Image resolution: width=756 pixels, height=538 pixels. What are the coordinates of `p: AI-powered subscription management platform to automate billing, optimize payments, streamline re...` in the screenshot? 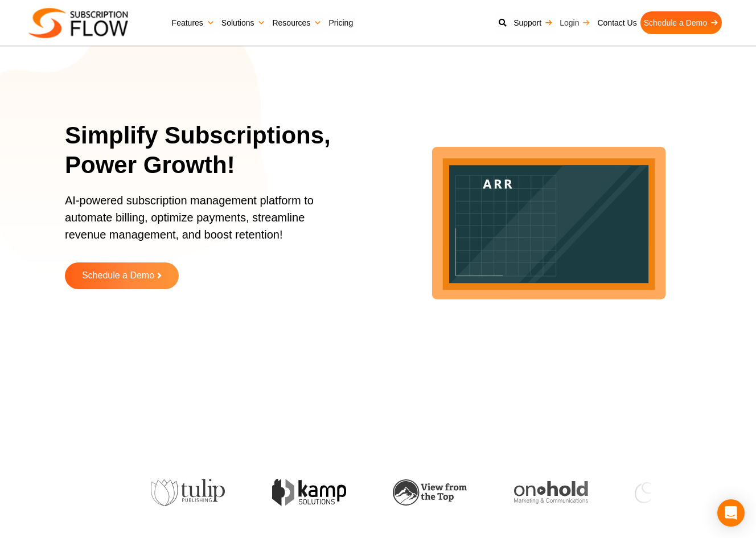 It's located at (199, 223).